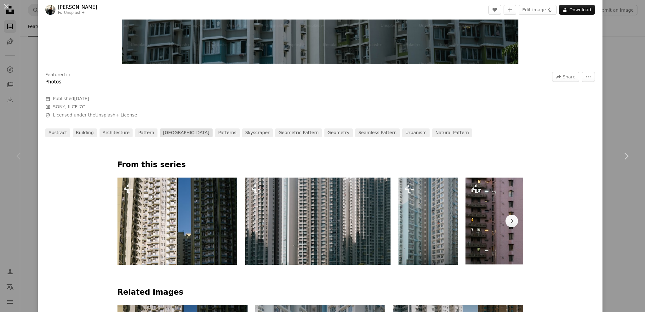 Image resolution: width=645 pixels, height=312 pixels. I want to click on a: Tall apartment buildings with many windows at dusk., so click(532, 221).